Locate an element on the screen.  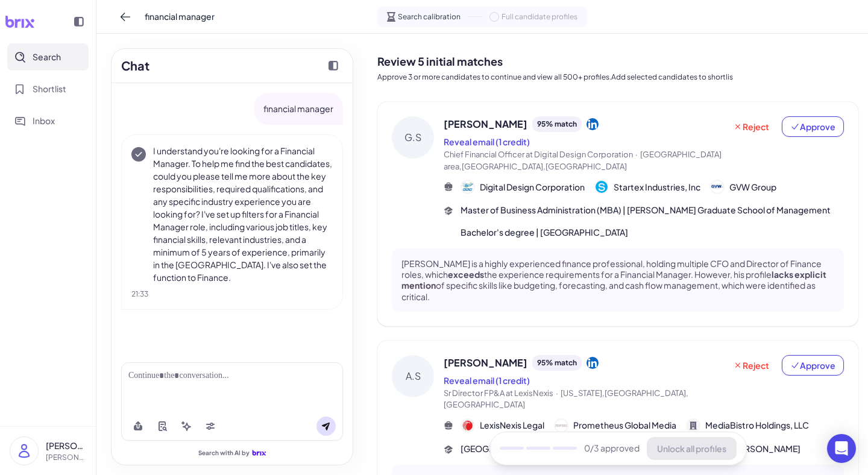
span: Search is located at coordinates (47, 57).